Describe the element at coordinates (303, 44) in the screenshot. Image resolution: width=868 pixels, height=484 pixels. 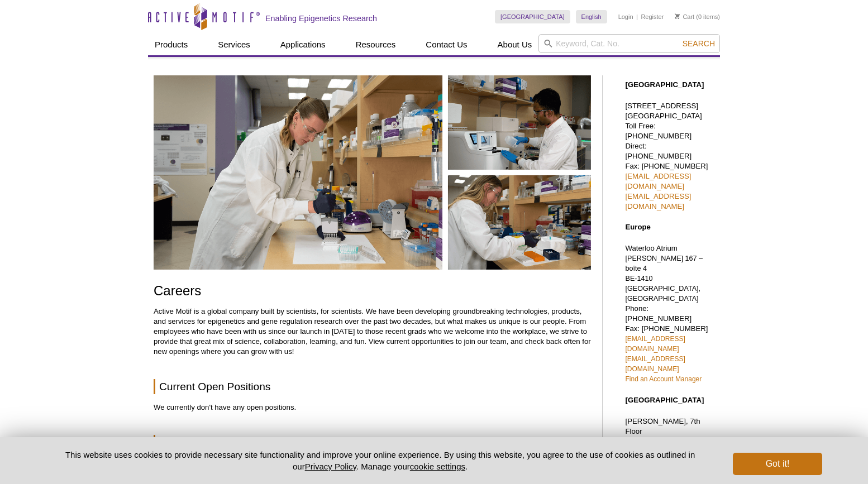
I see `a: Applications` at that location.